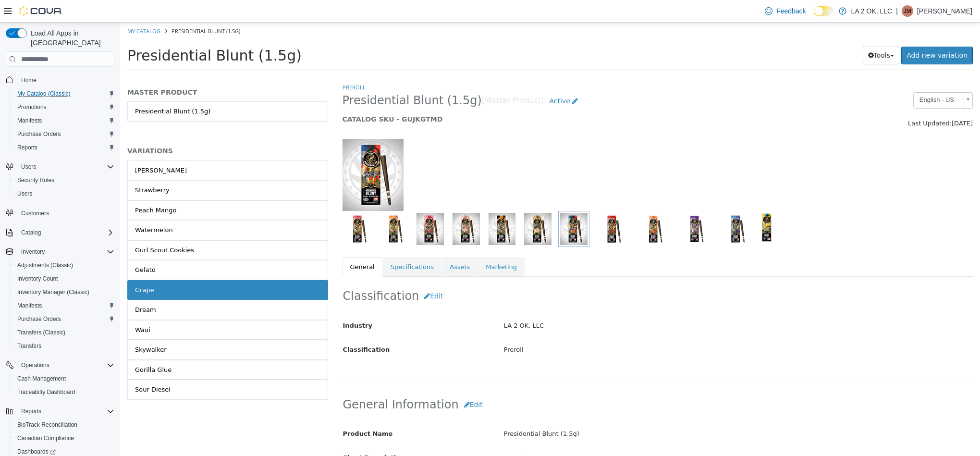 Image resolution: width=980 pixels, height=456 pixels. I want to click on span: Security Roles, so click(64, 181).